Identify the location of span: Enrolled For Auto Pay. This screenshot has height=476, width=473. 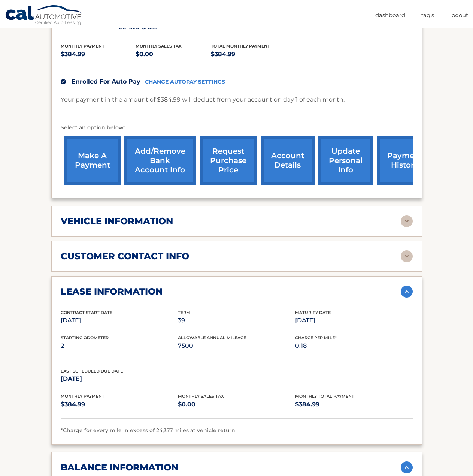
(106, 81).